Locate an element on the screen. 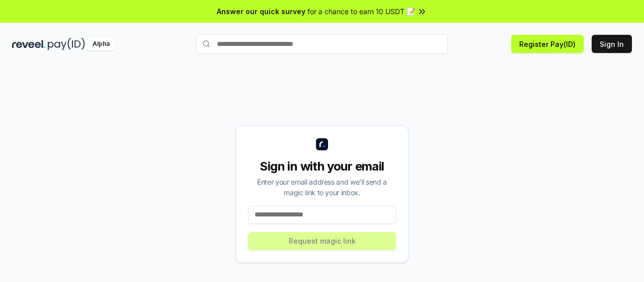 The width and height of the screenshot is (644, 282). span: for a chance to earn 10 USDT 📝 is located at coordinates (362, 11).